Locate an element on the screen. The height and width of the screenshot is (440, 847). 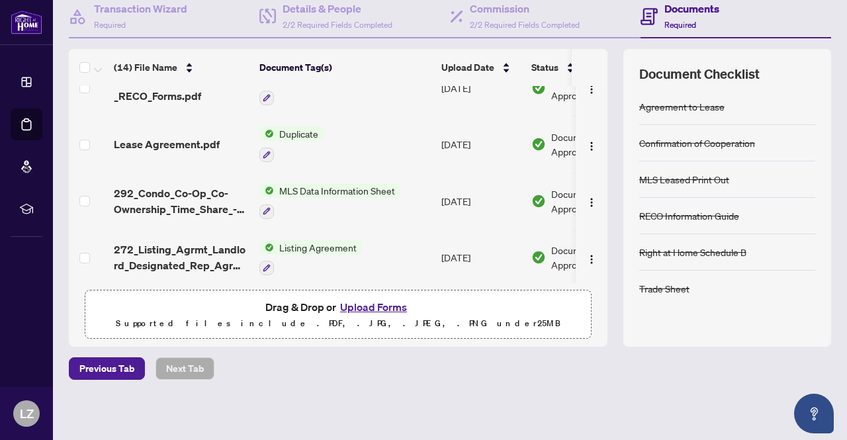
span: MLS Data Information Sheet is located at coordinates (337, 191).